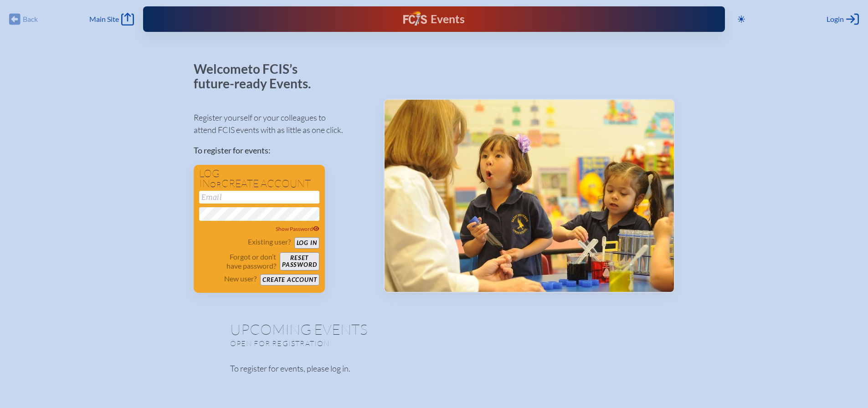 The height and width of the screenshot is (408, 868). Describe the element at coordinates (240, 279) in the screenshot. I see `p: New user?` at that location.